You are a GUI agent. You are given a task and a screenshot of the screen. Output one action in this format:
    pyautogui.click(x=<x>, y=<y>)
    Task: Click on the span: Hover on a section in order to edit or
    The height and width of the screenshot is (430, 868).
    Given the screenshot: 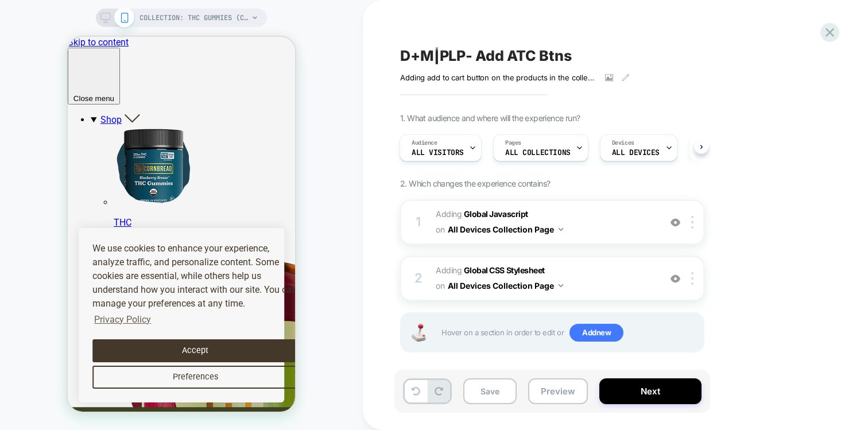 What is the action you would take?
    pyautogui.click(x=569, y=333)
    